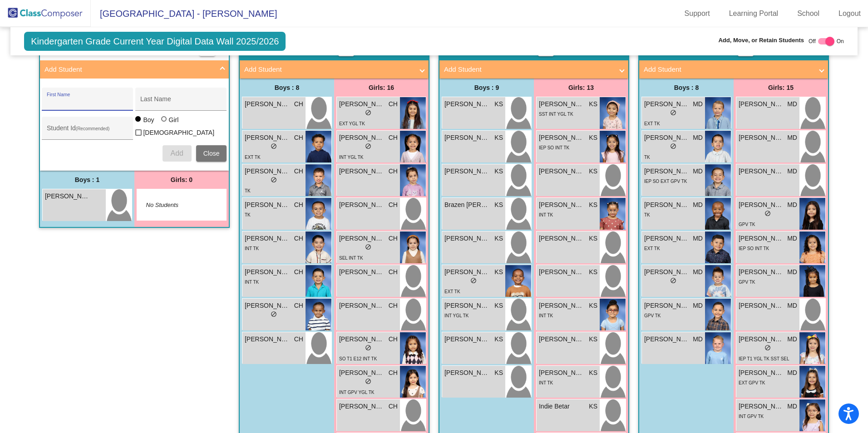 The width and height of the screenshot is (868, 433). Describe the element at coordinates (554, 148) in the screenshot. I see `span: IEP SO INT TK` at that location.